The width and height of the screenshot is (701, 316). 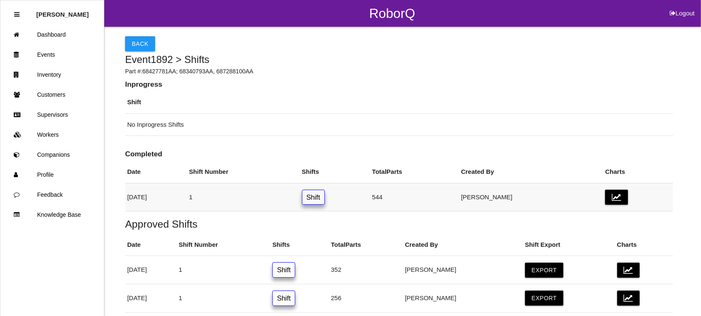 I want to click on a: Workers, so click(x=52, y=135).